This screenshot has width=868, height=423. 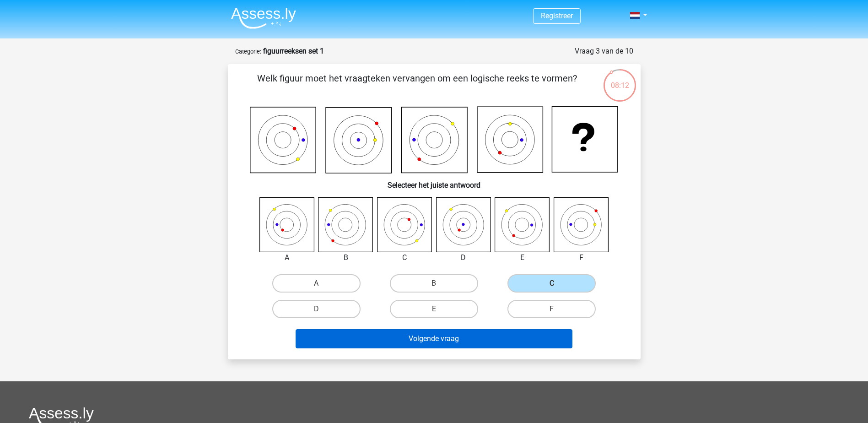 What do you see at coordinates (248, 51) in the screenshot?
I see `small: Categorie:` at bounding box center [248, 51].